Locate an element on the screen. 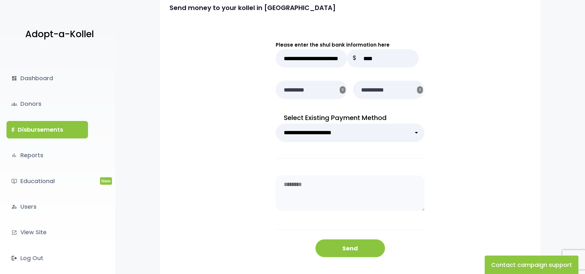  a: manage_accountsUsers is located at coordinates (47, 207).